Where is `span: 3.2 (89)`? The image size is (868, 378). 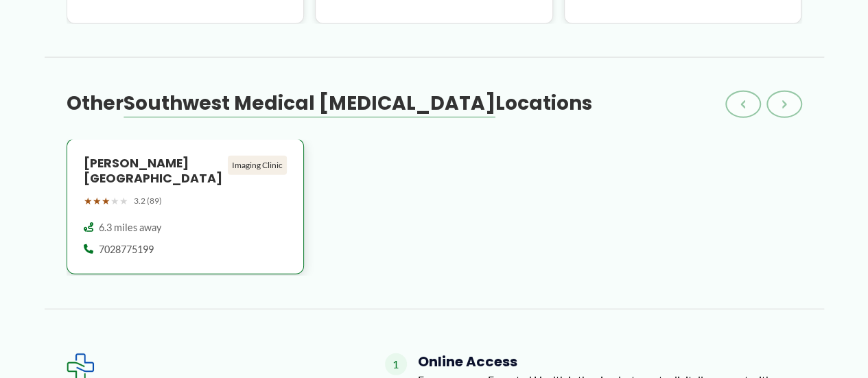 span: 3.2 (89) is located at coordinates (148, 201).